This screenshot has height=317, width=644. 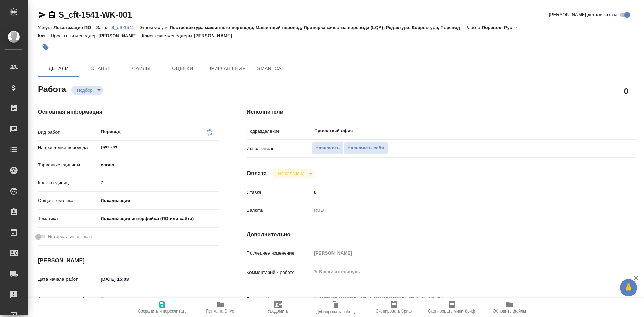 What do you see at coordinates (125, 27) in the screenshot?
I see `a: S_cft-1541` at bounding box center [125, 27].